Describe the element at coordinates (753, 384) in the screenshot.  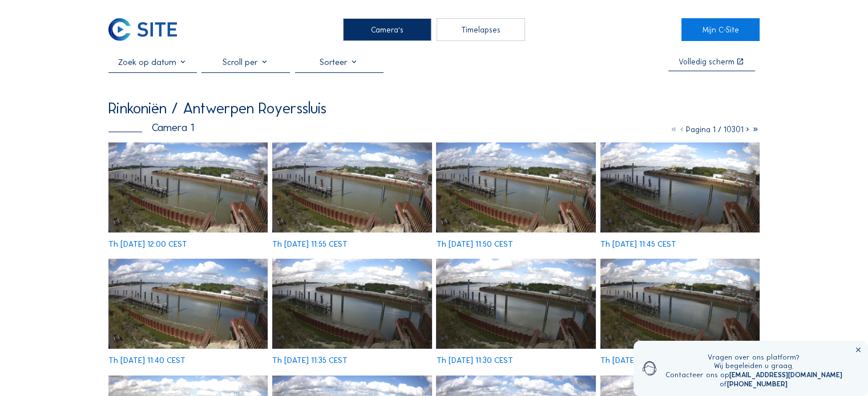
I see `div: of` at that location.